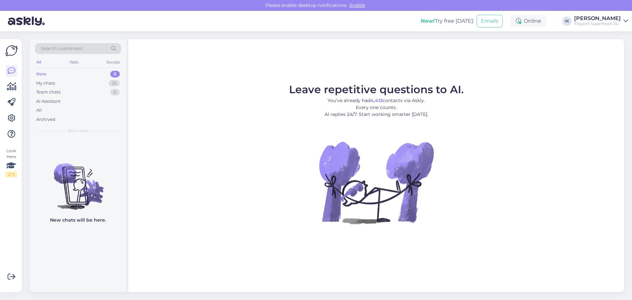 This screenshot has width=632, height=300. What do you see at coordinates (490, 21) in the screenshot?
I see `button: Emails` at bounding box center [490, 21].